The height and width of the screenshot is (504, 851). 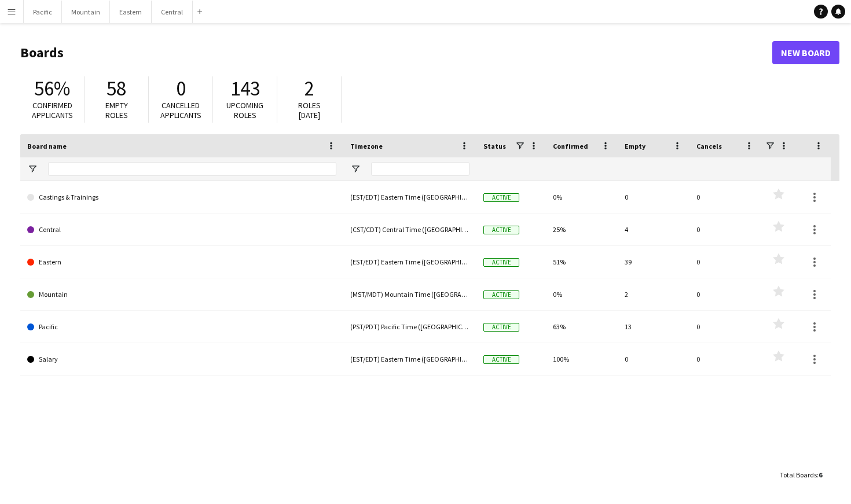 I want to click on div: 63%, so click(x=582, y=327).